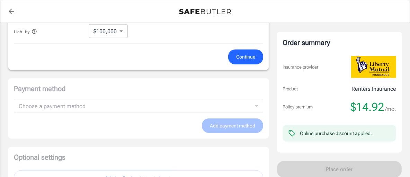 This screenshot has width=410, height=177. Describe the element at coordinates (25, 32) in the screenshot. I see `button: Liability` at that location.